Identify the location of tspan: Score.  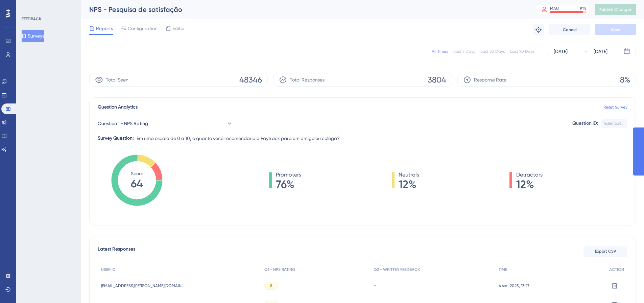
(137, 174).